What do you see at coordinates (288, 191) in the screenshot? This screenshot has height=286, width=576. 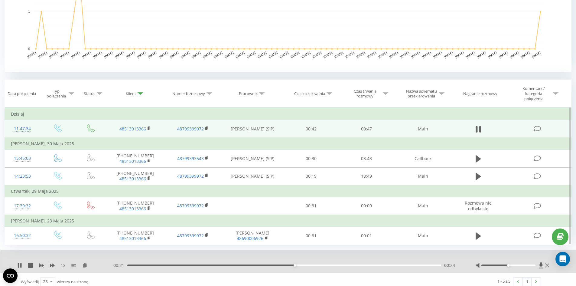 I see `td: Czwartek, 29 Maja 2025` at bounding box center [288, 191].